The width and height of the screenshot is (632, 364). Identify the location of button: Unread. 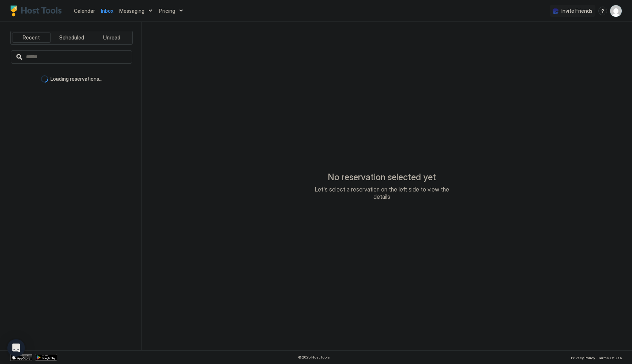
(112, 37).